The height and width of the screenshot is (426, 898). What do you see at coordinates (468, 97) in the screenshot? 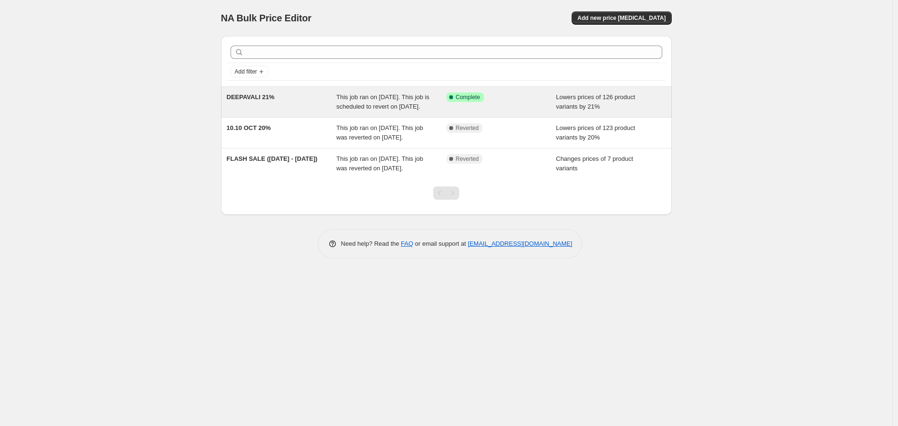
I see `span: Complete` at bounding box center [468, 97].